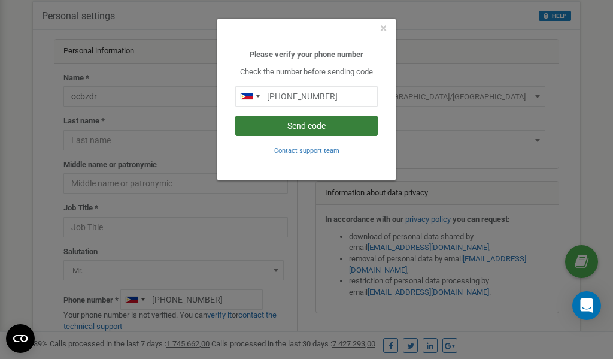 The image size is (613, 359). I want to click on input: 0905 123 4567, so click(307, 96).